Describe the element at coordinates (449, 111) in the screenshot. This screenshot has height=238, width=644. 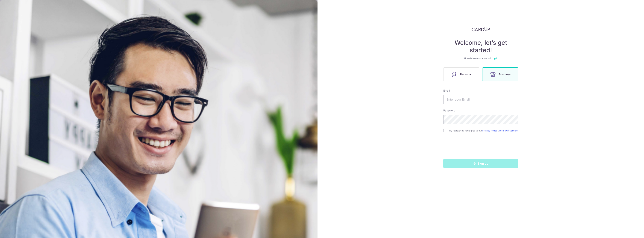
I see `label: Password` at that location.